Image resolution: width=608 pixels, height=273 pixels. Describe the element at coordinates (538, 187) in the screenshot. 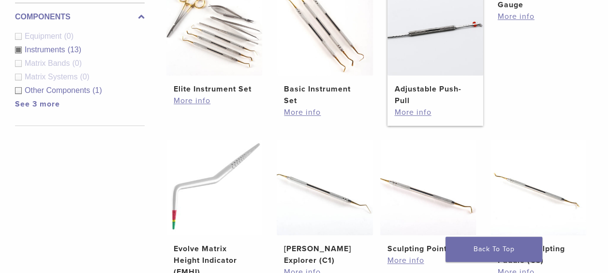

I see `img: Curved Sculpting Paddle (C3)` at that location.